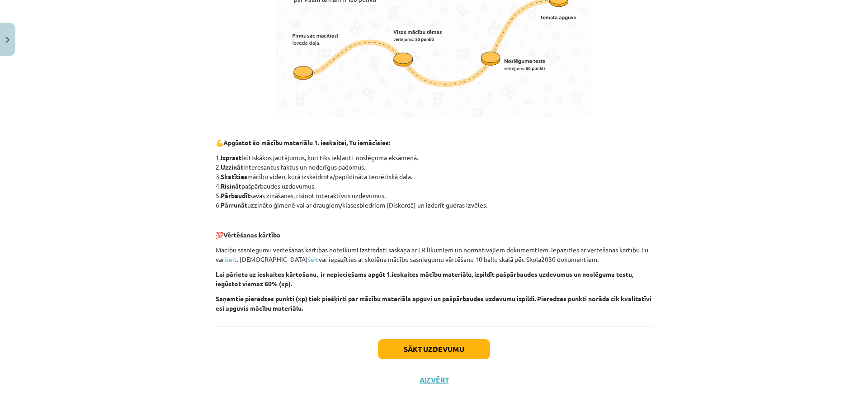  What do you see at coordinates (8, 40) in the screenshot?
I see `img: icon-close-lesson-0947bae3869378f0d4975bcd49f059093ad1ed9edebbc8119c70593378902aed.svg` at bounding box center [8, 40].